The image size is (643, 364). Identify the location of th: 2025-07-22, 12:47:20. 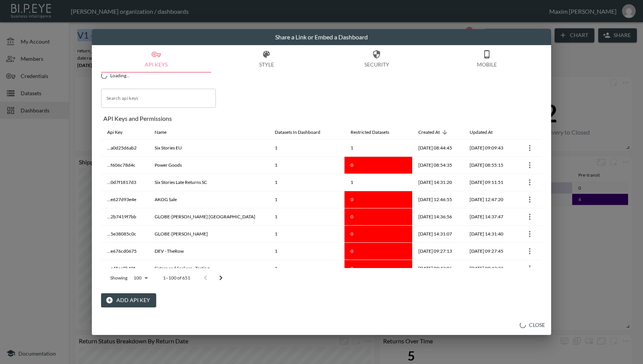
(489, 200).